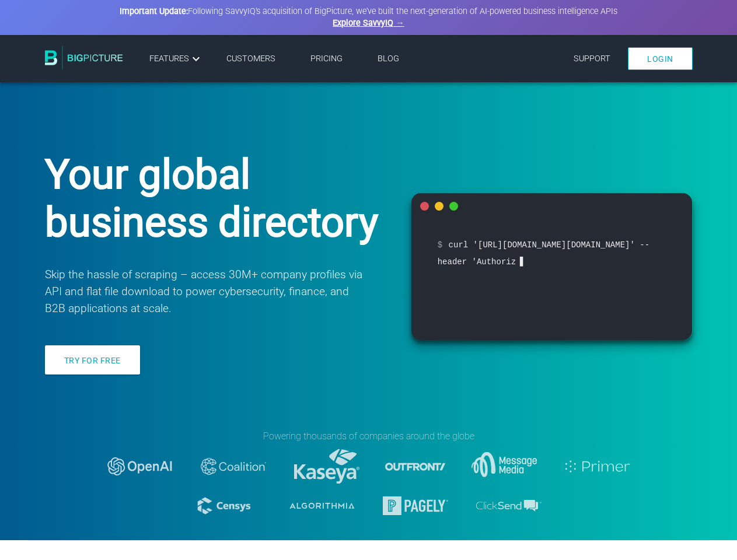 This screenshot has height=560, width=737. Describe the element at coordinates (660, 58) in the screenshot. I see `a: Login` at that location.